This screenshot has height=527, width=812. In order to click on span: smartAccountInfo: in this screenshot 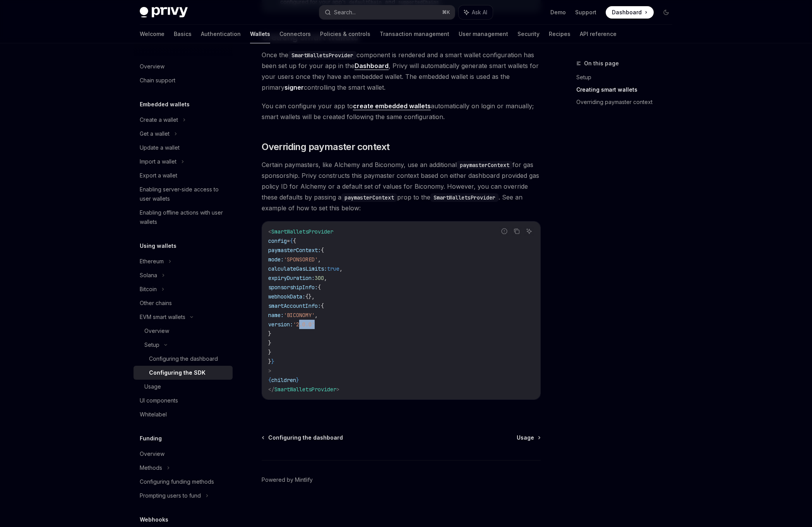, I will do `click(295, 306)`.